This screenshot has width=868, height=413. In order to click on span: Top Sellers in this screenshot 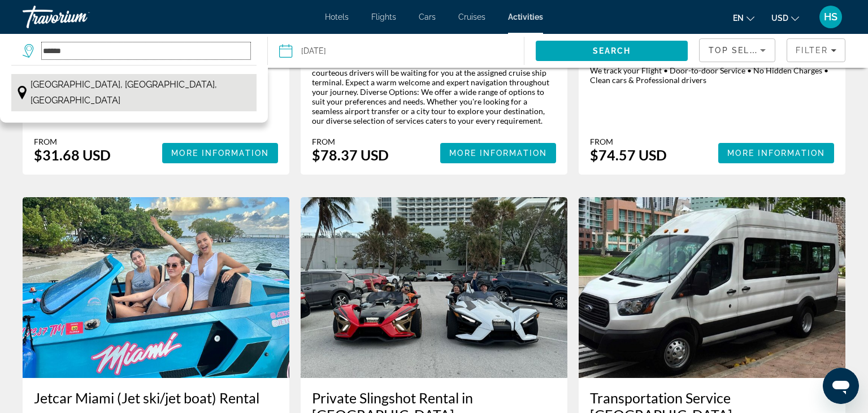, I will do `click(741, 50)`.